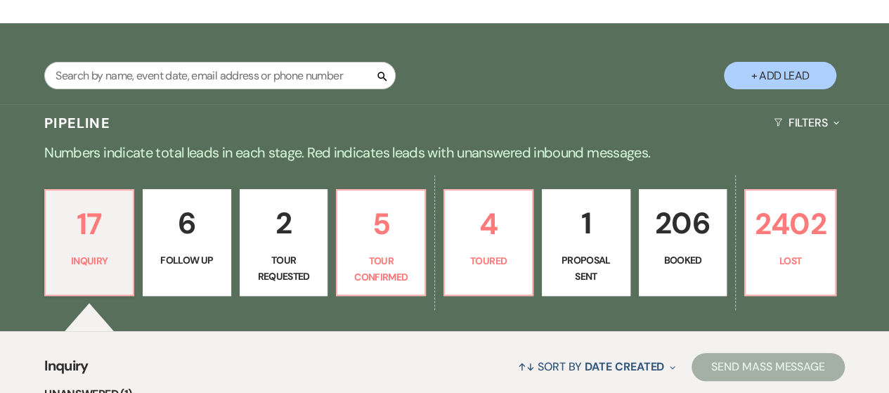 This screenshot has width=889, height=393. What do you see at coordinates (284, 223) in the screenshot?
I see `p: 2` at bounding box center [284, 223].